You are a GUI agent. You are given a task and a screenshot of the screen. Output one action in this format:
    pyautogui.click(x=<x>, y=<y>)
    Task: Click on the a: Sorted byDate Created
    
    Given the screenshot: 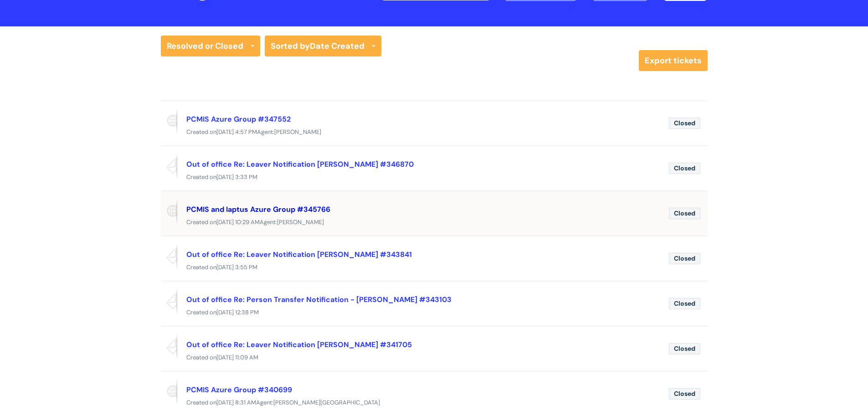 What is the action you would take?
    pyautogui.click(x=323, y=46)
    